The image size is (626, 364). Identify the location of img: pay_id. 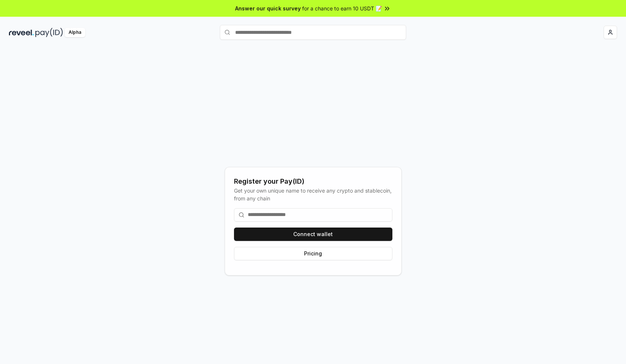
(50, 33).